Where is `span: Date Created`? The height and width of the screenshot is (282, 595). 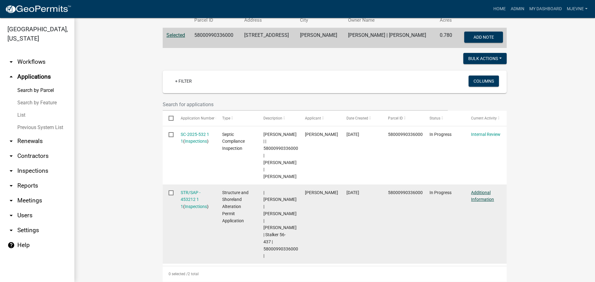 span: Date Created is located at coordinates (357, 118).